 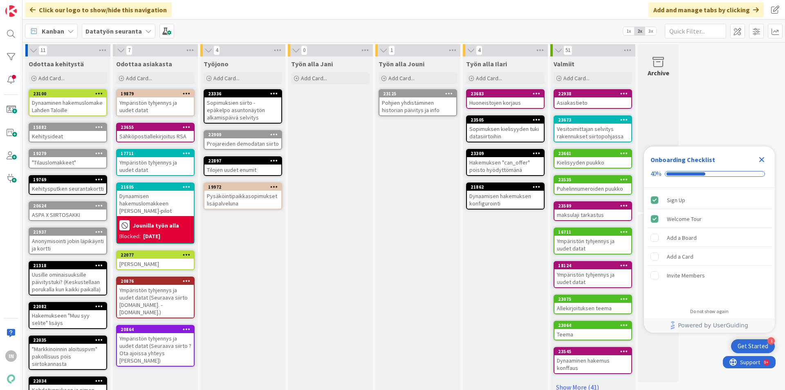 What do you see at coordinates (155, 132) in the screenshot?
I see `div: 23655Sähköpostiallekirjoitus RSA` at bounding box center [155, 132].